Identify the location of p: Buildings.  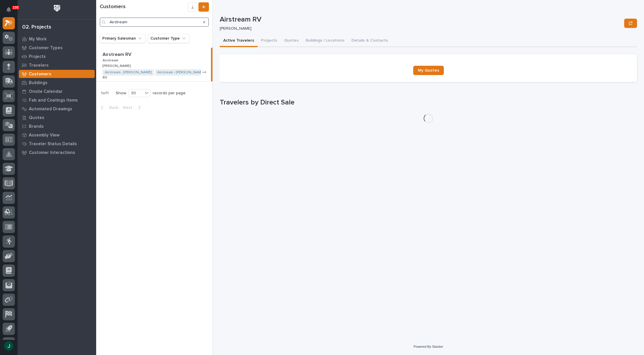
(39, 83).